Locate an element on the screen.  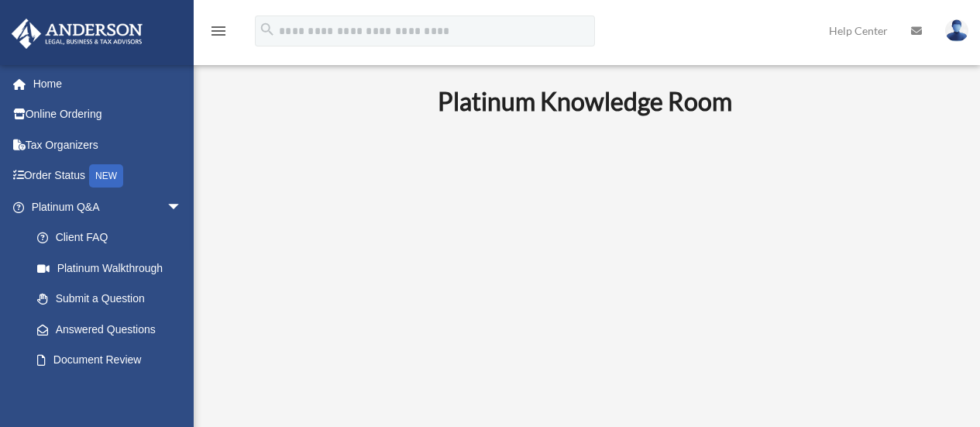
i: menu is located at coordinates (219, 31).